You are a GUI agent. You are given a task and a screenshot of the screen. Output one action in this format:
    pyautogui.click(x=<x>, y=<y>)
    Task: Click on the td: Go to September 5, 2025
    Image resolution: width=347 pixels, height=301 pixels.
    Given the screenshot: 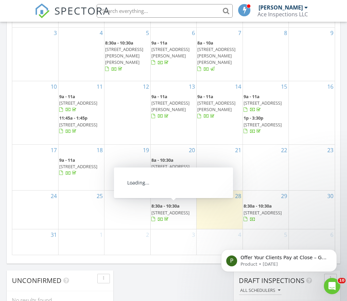 What is the action you would take?
    pyautogui.click(x=265, y=242)
    